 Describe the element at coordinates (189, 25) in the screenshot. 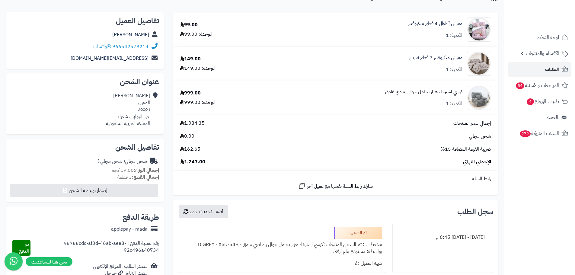

I see `div: 99.00` at that location.